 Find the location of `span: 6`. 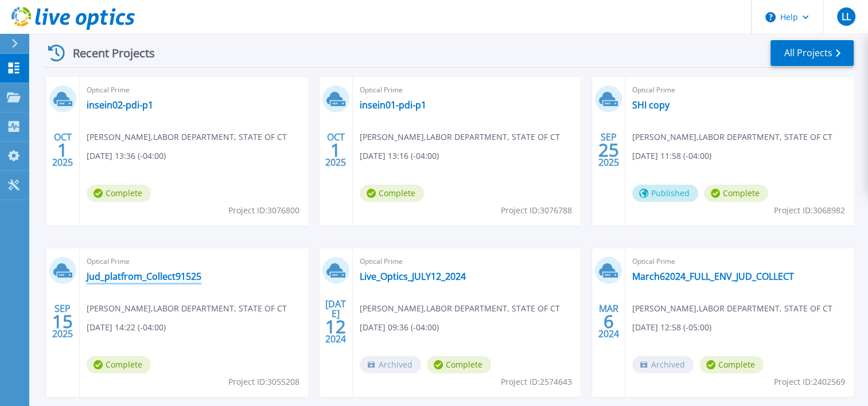

span: 6 is located at coordinates (609, 321).